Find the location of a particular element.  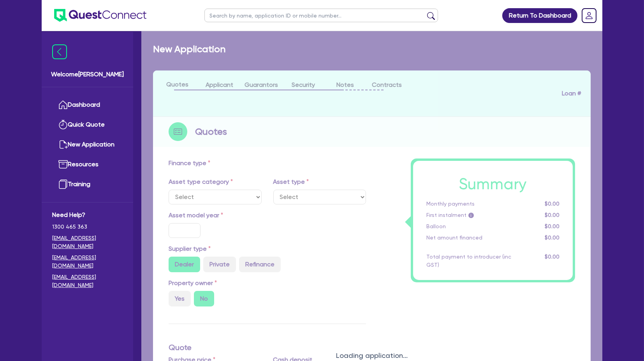

a: Training is located at coordinates (87, 184).